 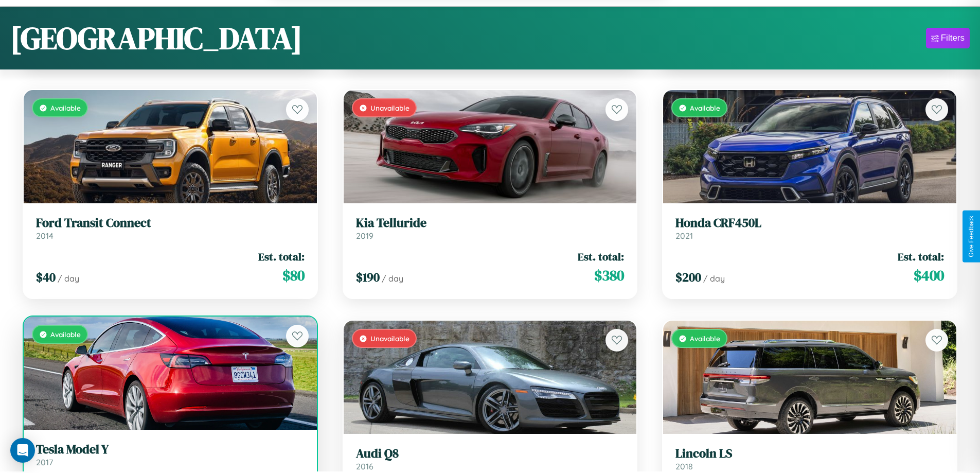 I want to click on span: 2019, so click(x=365, y=235).